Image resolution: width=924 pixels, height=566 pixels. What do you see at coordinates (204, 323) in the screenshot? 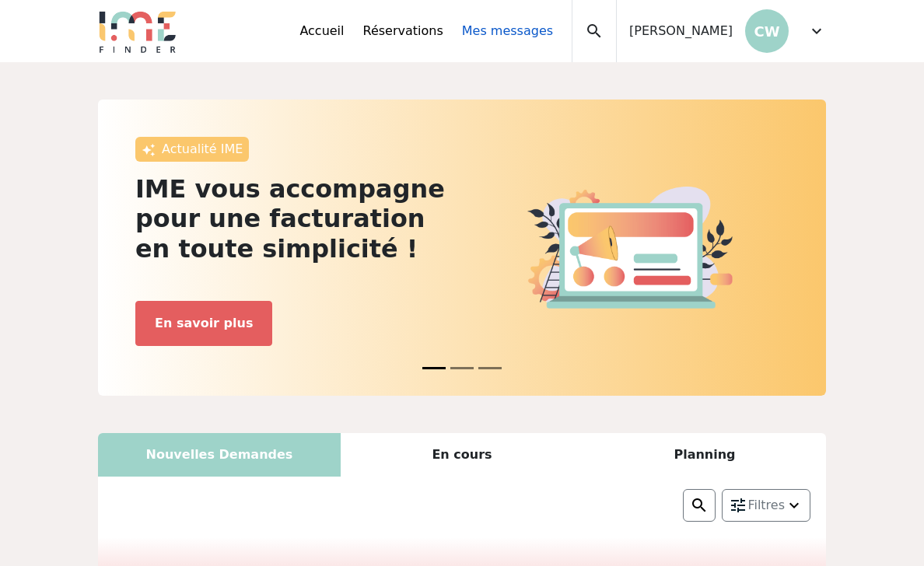
I see `button: En savoir plus` at bounding box center [204, 323].